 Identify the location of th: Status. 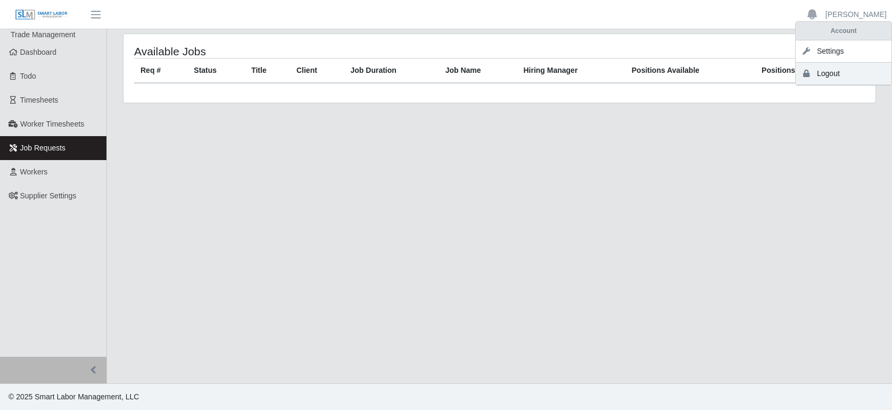
(216, 71).